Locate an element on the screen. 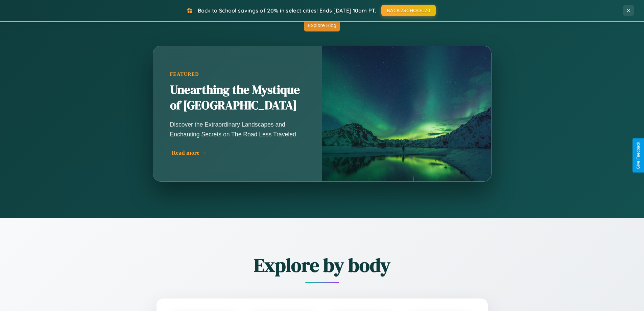  p: Discover the Extraordinary Landscapes and Enchanting Secrets on The Road Less Traveled. is located at coordinates (238, 129).